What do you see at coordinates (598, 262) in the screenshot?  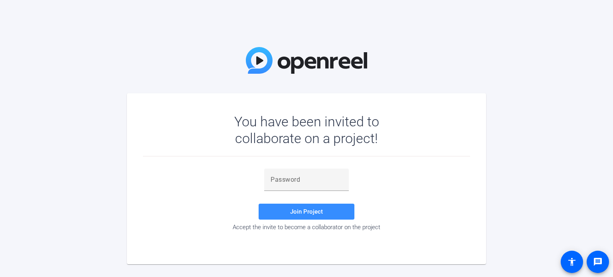 I see `mat-icon: message` at bounding box center [598, 262].